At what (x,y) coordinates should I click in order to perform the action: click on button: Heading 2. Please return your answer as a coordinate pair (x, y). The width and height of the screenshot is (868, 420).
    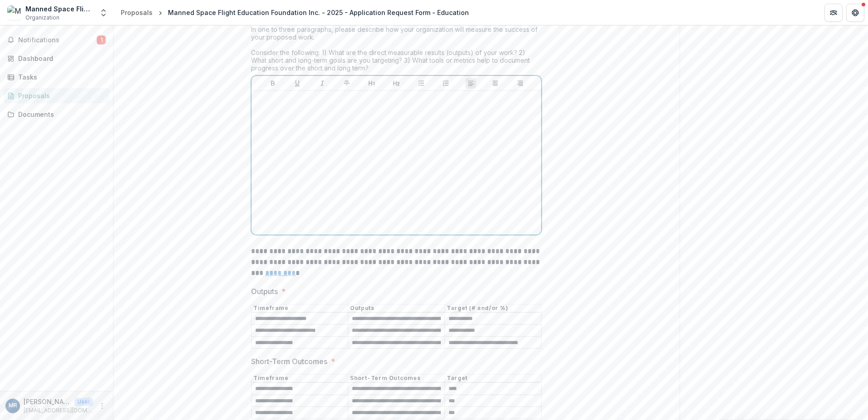
    Looking at the image, I should click on (396, 83).